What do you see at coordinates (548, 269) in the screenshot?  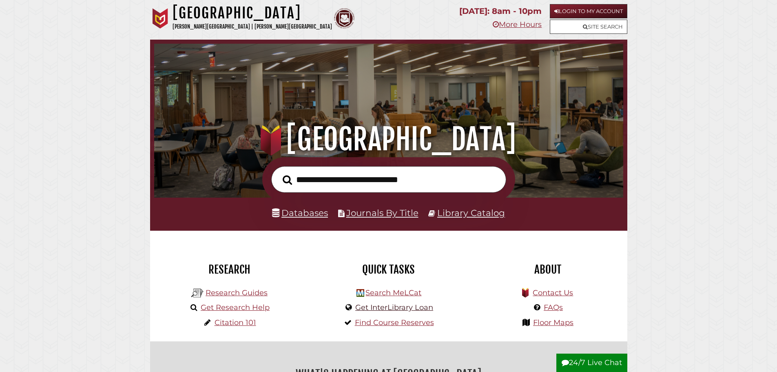 I see `h2: About` at bounding box center [548, 269].